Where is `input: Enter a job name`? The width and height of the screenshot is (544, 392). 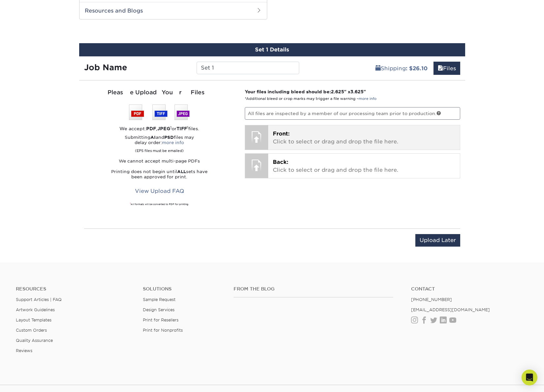 input: Enter a job name is located at coordinates (248, 68).